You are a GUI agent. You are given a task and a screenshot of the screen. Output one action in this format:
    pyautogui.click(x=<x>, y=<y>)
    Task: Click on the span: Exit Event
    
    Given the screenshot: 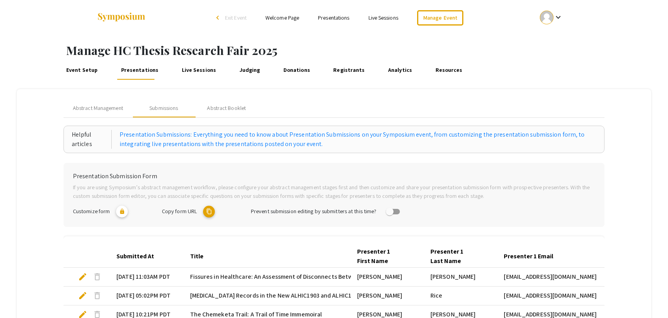 What is the action you would take?
    pyautogui.click(x=236, y=18)
    